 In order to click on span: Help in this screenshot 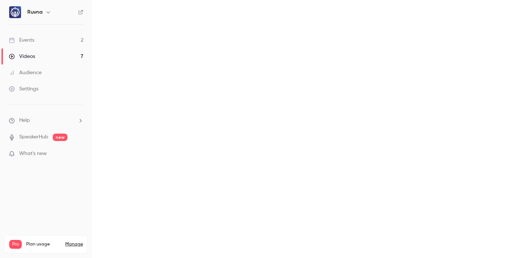, I will do `click(24, 120)`.